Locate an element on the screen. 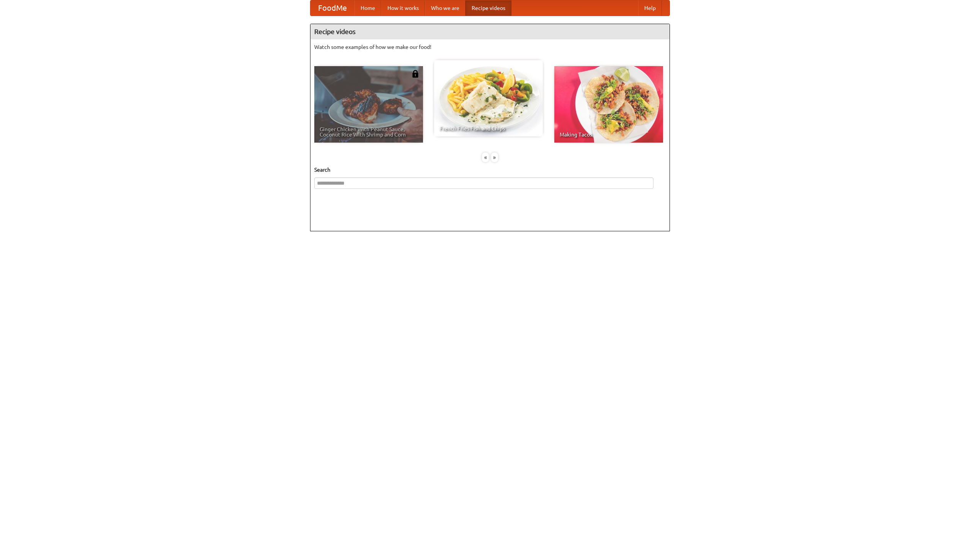 The height and width of the screenshot is (541, 980). a: Making Tacos is located at coordinates (608, 104).